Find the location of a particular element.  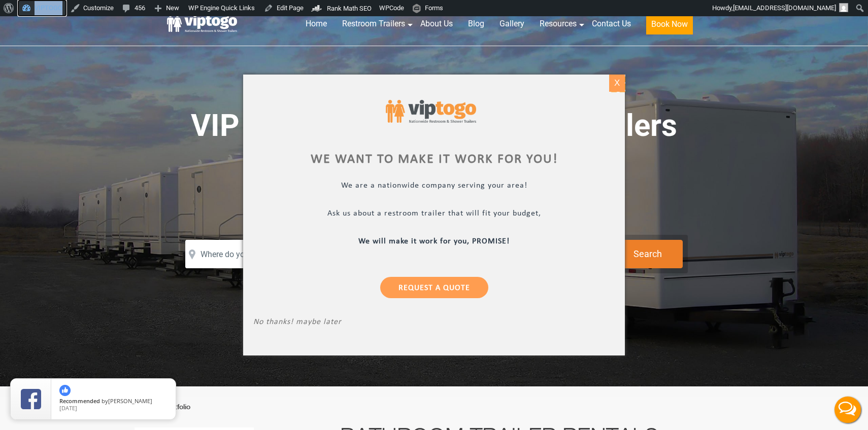

img: viptogo logo is located at coordinates (431, 111).